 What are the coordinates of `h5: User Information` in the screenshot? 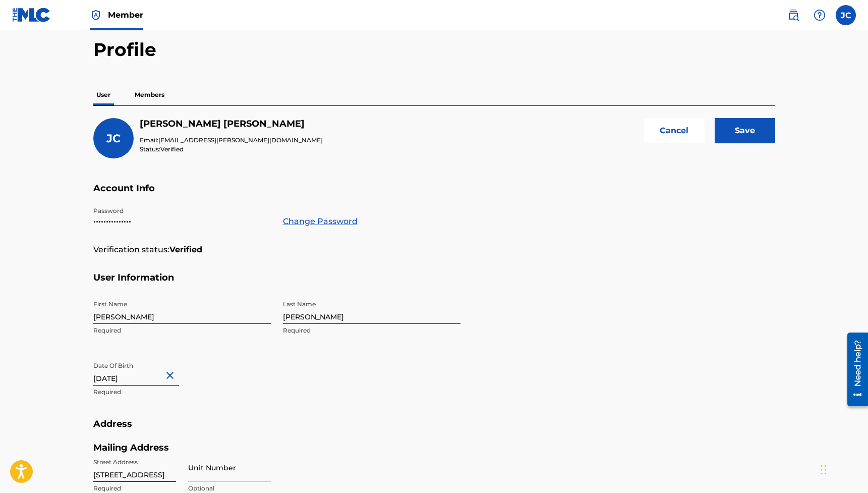 It's located at (434, 284).